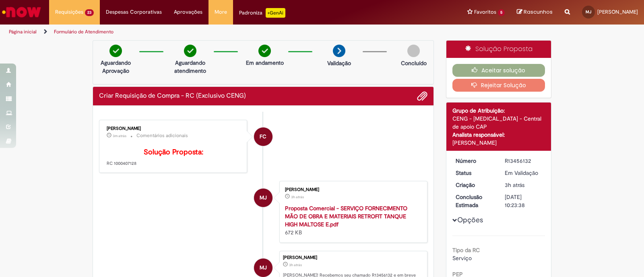 This screenshot has width=644, height=277. I want to click on span: Rascunhos, so click(538, 11).